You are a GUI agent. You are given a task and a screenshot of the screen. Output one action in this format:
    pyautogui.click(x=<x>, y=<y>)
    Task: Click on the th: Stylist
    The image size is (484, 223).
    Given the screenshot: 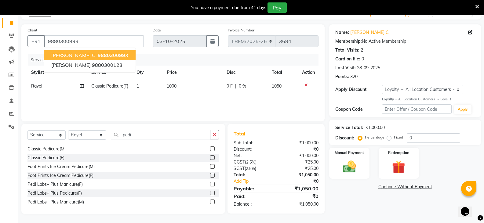 What is the action you would take?
    pyautogui.click(x=57, y=72)
    